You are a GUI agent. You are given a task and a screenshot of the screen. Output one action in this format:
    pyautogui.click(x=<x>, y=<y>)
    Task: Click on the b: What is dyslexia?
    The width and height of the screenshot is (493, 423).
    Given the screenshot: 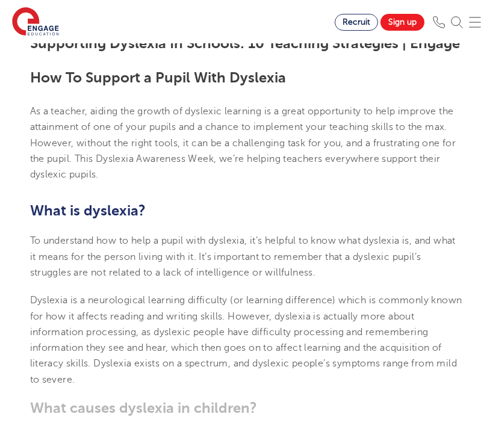 What is the action you would take?
    pyautogui.click(x=88, y=211)
    